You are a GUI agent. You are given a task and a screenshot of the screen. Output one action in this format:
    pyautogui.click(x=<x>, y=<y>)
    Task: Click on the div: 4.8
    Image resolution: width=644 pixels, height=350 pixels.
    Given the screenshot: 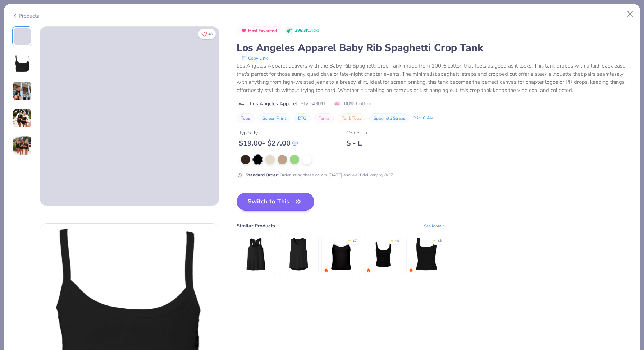 What is the action you would take?
    pyautogui.click(x=440, y=241)
    